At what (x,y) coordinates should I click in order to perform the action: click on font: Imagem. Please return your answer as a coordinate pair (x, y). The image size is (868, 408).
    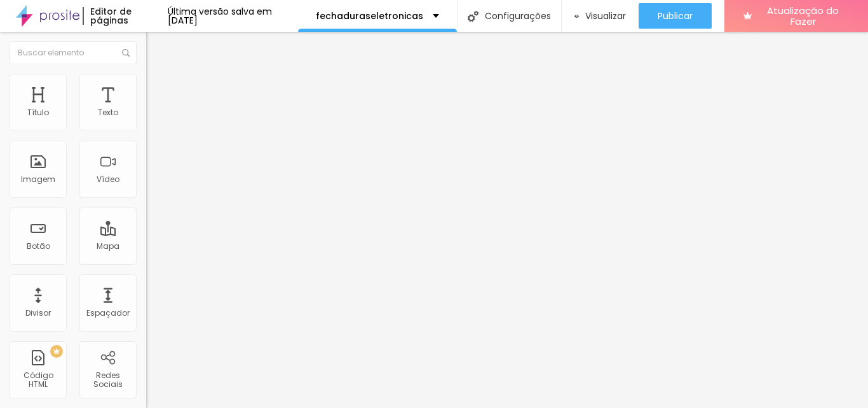
    Looking at the image, I should click on (38, 179).